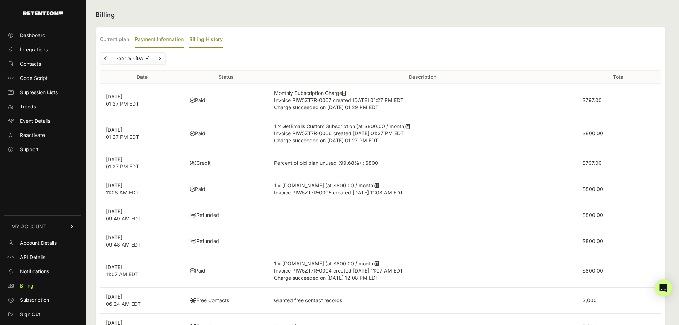 Image resolution: width=679 pixels, height=325 pixels. I want to click on a: Integrations, so click(43, 50).